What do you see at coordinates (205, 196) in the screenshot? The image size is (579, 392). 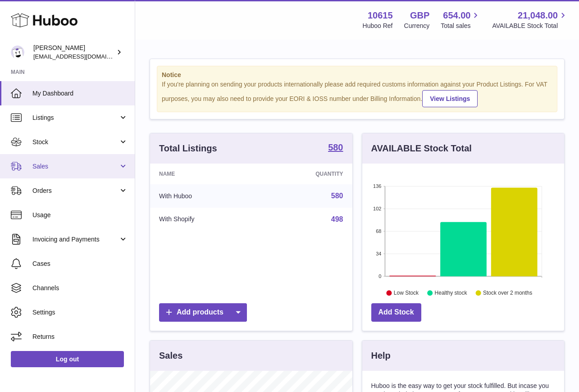 I see `td: With Huboo` at bounding box center [205, 196].